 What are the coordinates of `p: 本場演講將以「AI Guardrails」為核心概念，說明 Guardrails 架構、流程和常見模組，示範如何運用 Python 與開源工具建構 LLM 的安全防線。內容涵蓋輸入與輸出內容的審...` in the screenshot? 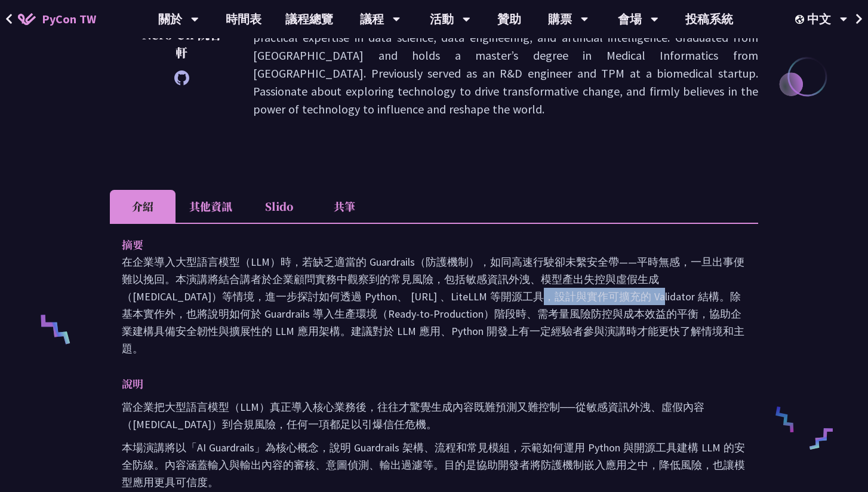 It's located at (434, 465).